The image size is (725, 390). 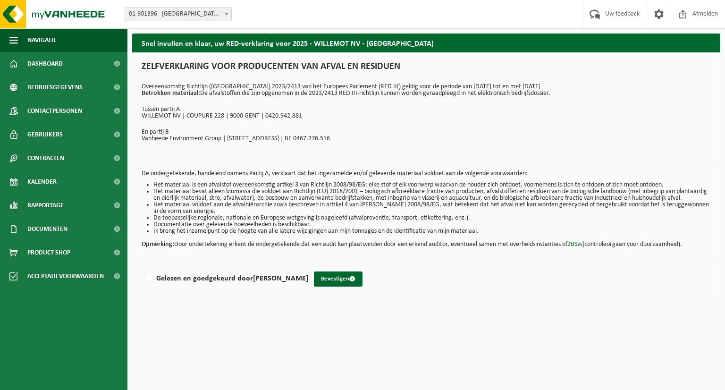 I want to click on h1: ZELFVERKLARING VOOR PRODUCENTEN VAN AFVAL EN RESIDUEN, so click(x=426, y=69).